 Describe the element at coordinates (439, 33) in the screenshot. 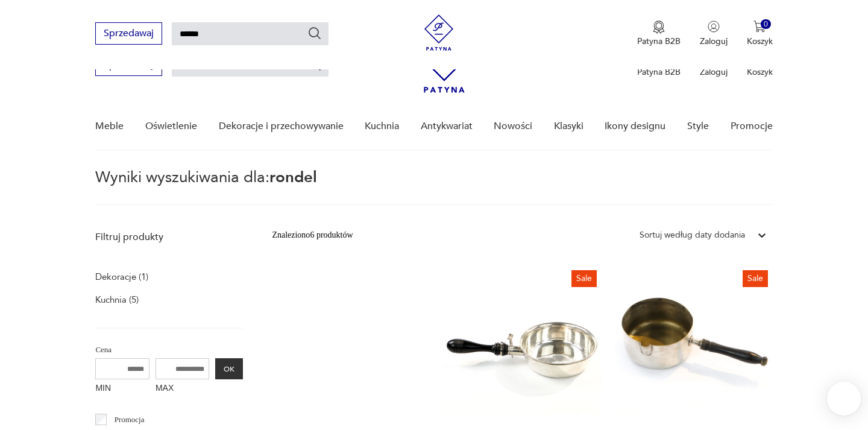

I see `img: Patyna - sklep z meblami i dekoracjami vintage` at that location.